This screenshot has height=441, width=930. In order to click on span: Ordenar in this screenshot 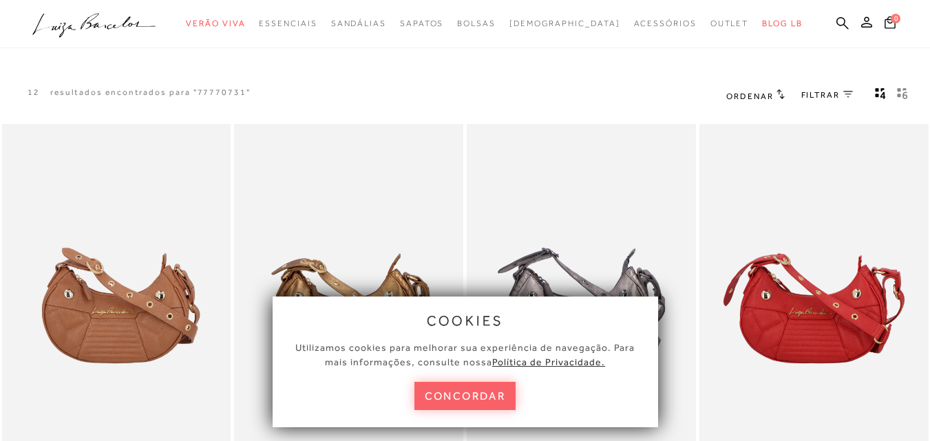, I will do `click(749, 96)`.